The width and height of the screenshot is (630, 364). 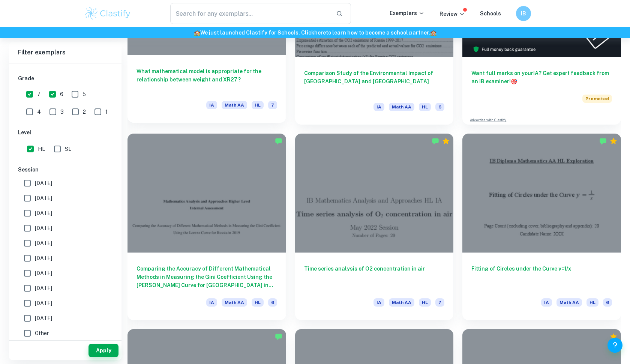 What do you see at coordinates (524, 14) in the screenshot?
I see `button: IB` at bounding box center [524, 14].